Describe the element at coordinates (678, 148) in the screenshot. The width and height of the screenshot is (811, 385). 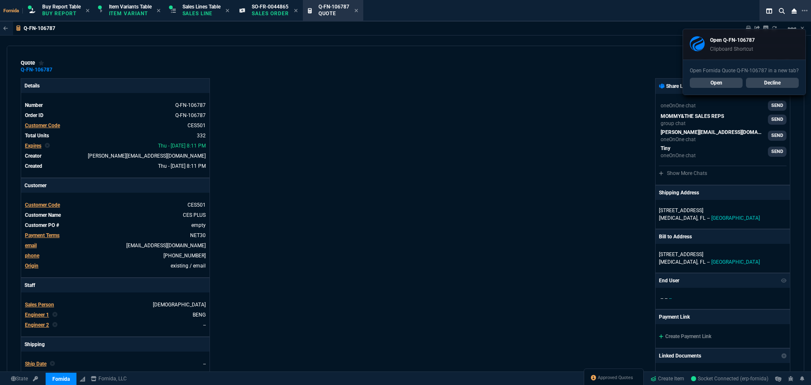
I see `p: Tiny` at that location.